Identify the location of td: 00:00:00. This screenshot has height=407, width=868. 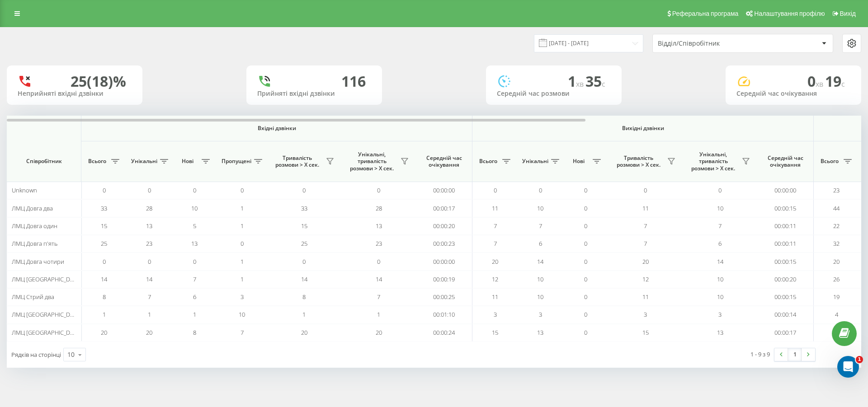
(444, 190).